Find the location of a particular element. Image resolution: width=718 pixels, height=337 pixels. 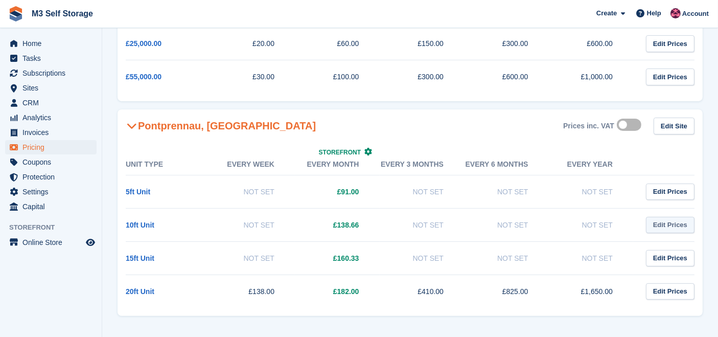

img: stora-icon-8386f47178a22dfd0bd8f6a31ec36ba5ce8667c1dd55bd0f319d3a0aa187defe.svg is located at coordinates (16, 14).